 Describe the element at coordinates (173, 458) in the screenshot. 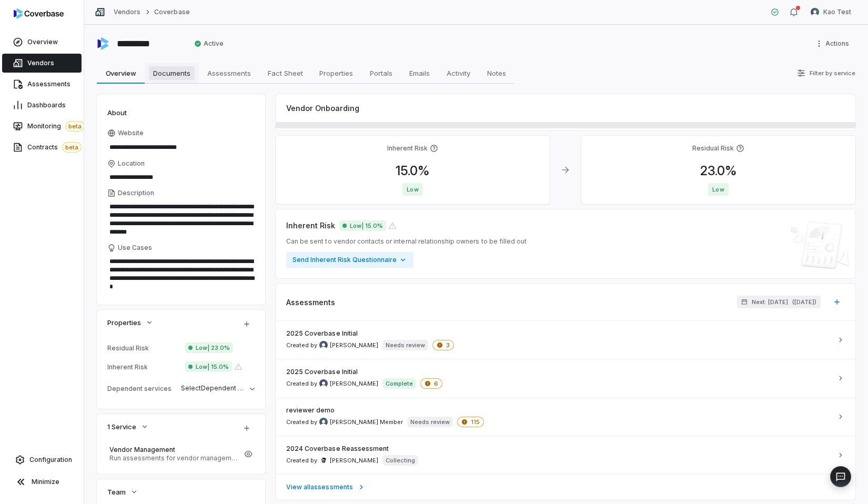

I see `span: Run assessments for vendor management` at that location.